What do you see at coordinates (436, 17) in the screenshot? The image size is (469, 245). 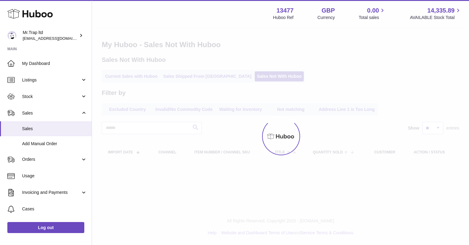 I see `span: AVAILABLE Stock Total` at bounding box center [436, 17].